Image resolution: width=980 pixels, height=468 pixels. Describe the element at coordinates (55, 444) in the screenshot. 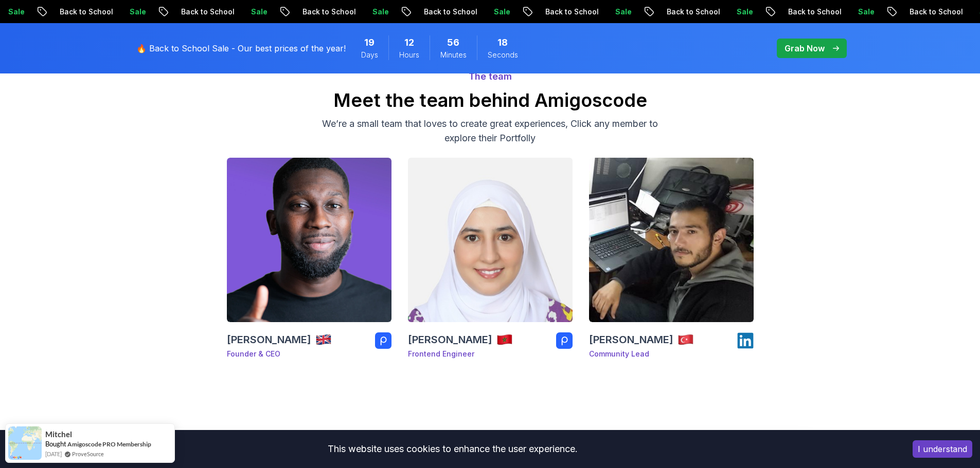

I see `span: Bought` at that location.